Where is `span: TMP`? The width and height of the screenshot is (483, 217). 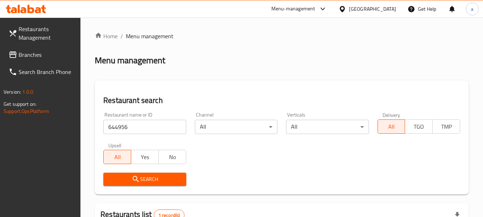
span: TMP is located at coordinates (446, 127).